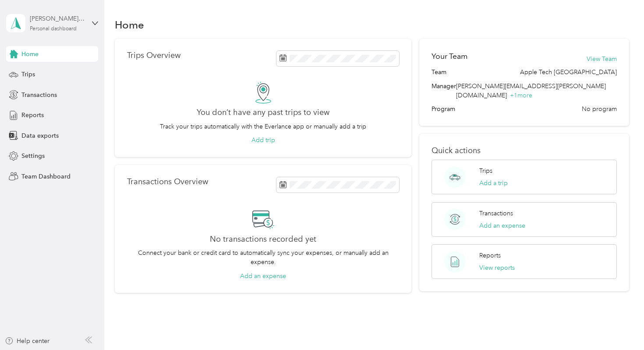 The height and width of the screenshot is (350, 644). Describe the element at coordinates (27, 341) in the screenshot. I see `div: Help center` at that location.